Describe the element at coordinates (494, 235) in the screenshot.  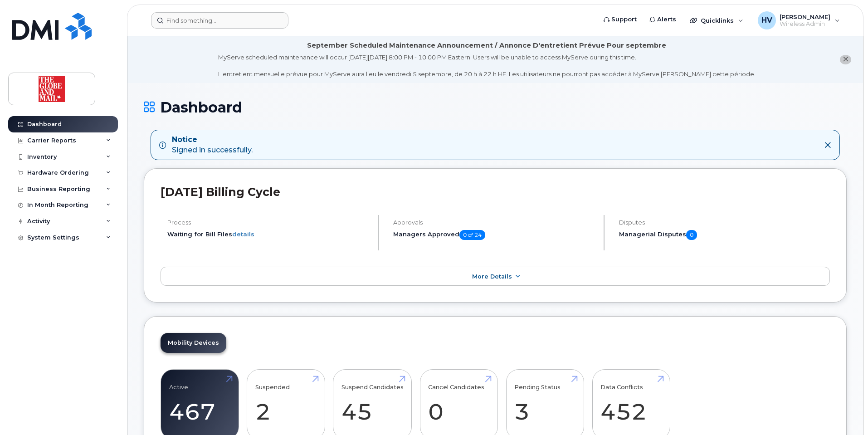
I see `h5: Managers Approved` at that location.